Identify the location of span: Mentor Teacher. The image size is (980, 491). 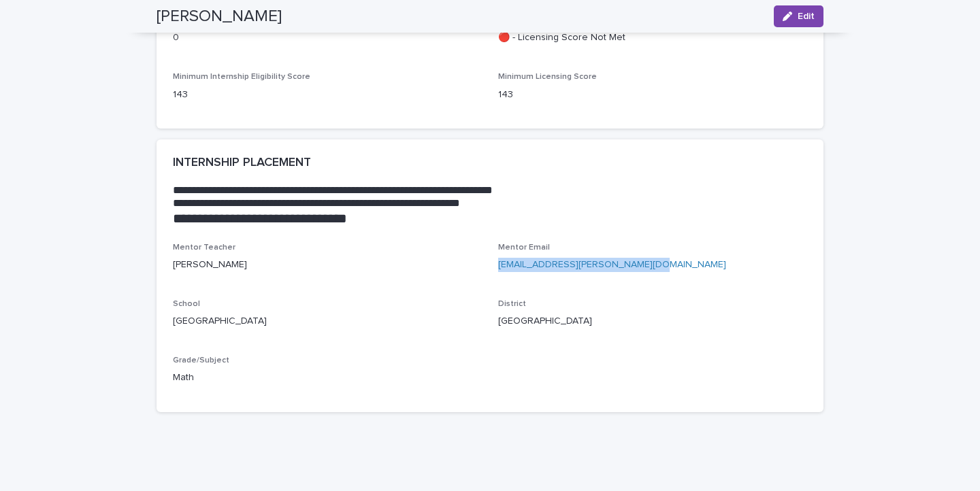
(204, 247).